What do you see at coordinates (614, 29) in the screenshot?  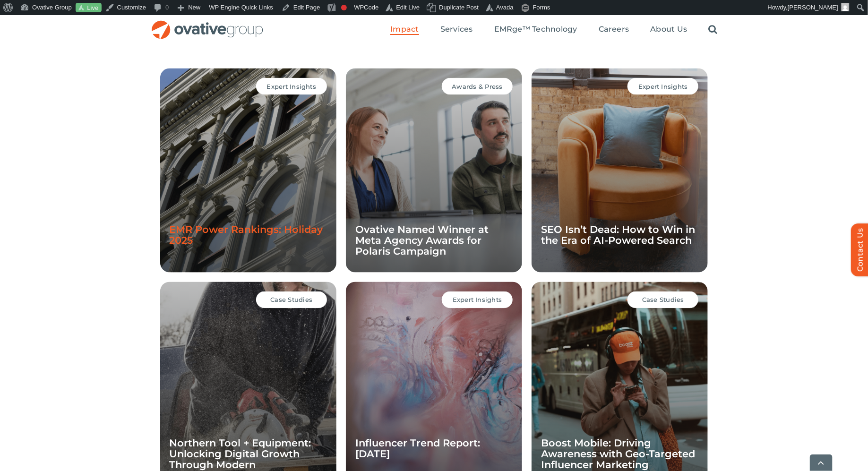 I see `span: Careers` at bounding box center [614, 29].